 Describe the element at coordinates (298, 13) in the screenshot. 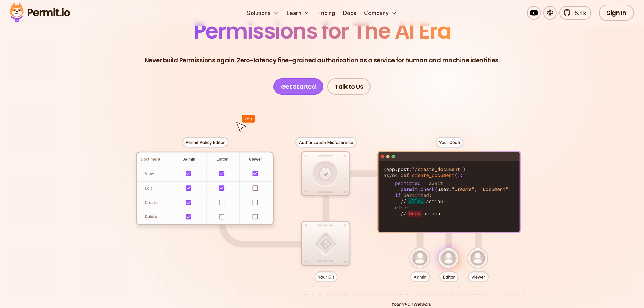

I see `button: Learn` at that location.